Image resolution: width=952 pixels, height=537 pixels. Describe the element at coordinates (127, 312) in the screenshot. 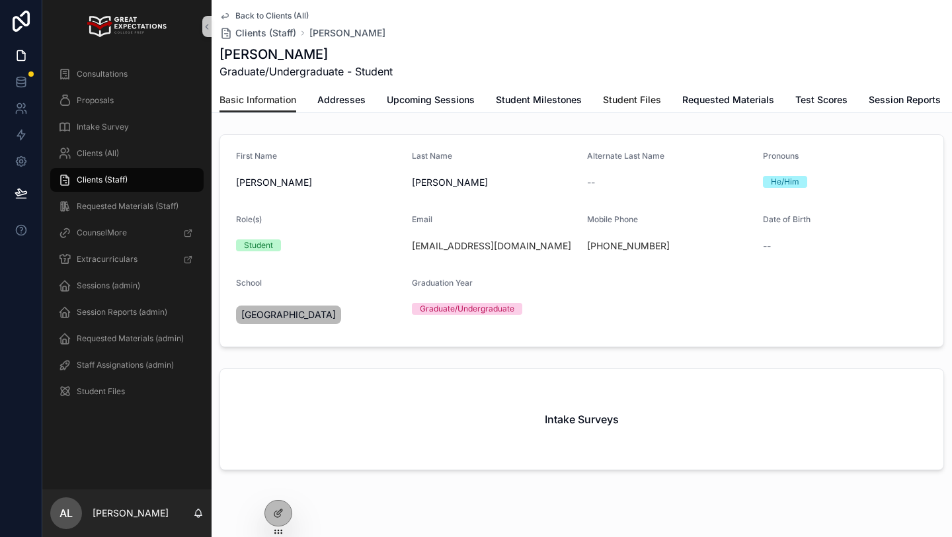

I see `a: Session Reports (admin)` at that location.